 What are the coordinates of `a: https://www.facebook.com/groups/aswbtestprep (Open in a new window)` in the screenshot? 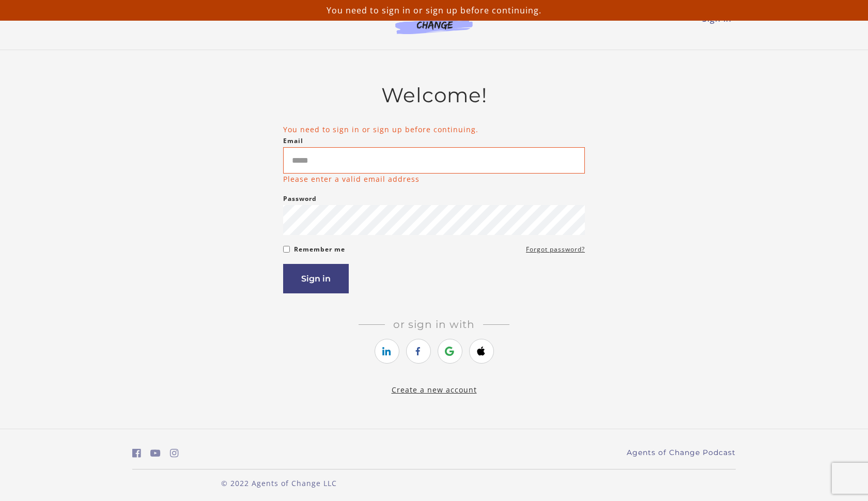 It's located at (136, 453).